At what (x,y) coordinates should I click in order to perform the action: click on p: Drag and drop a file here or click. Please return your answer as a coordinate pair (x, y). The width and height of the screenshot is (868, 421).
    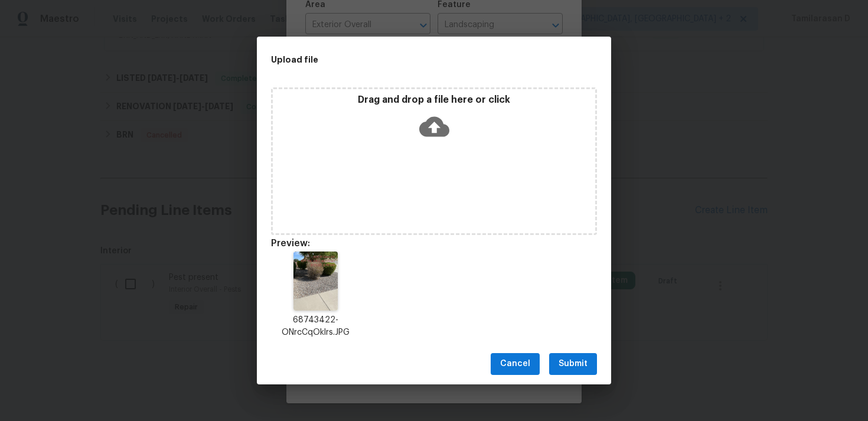
    Looking at the image, I should click on (434, 100).